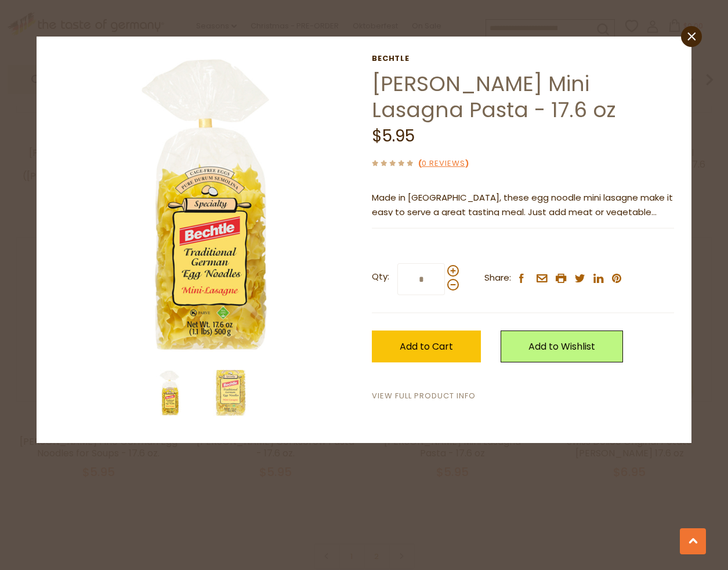 The width and height of the screenshot is (728, 570). What do you see at coordinates (393, 136) in the screenshot?
I see `span: $5.95` at bounding box center [393, 136].